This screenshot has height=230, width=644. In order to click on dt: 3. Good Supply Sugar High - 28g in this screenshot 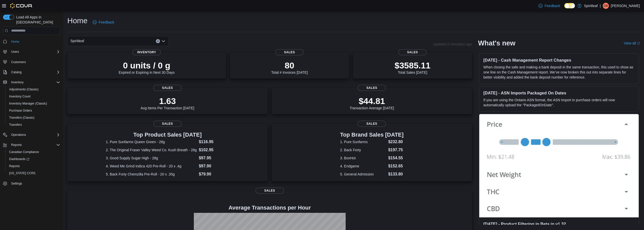, I will do `click(151, 158)`.